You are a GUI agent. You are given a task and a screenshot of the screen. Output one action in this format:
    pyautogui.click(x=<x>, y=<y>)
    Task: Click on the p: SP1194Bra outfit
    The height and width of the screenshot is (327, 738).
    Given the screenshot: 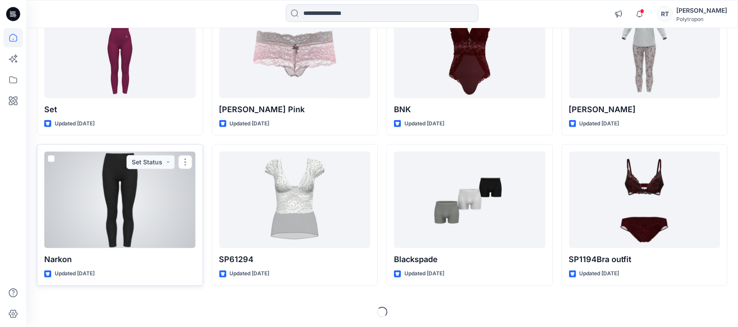 What is the action you would take?
    pyautogui.click(x=645, y=259)
    